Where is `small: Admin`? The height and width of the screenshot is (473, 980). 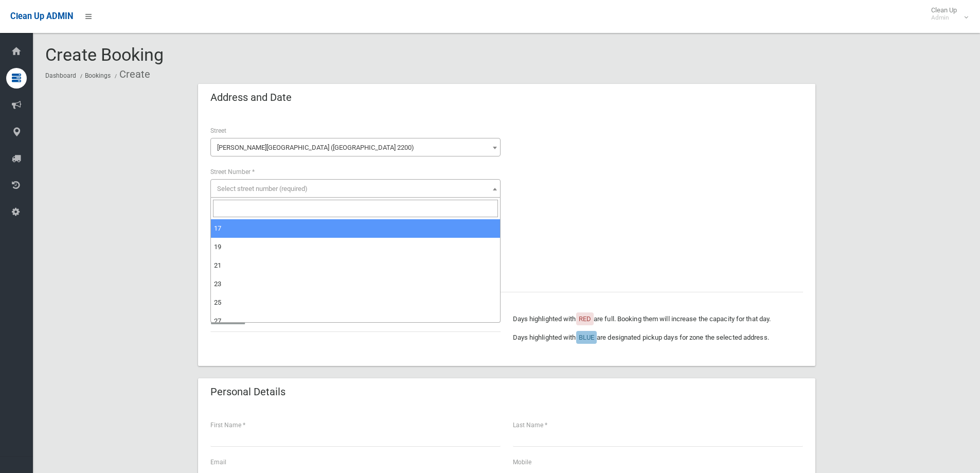
small: Admin is located at coordinates (944, 17).